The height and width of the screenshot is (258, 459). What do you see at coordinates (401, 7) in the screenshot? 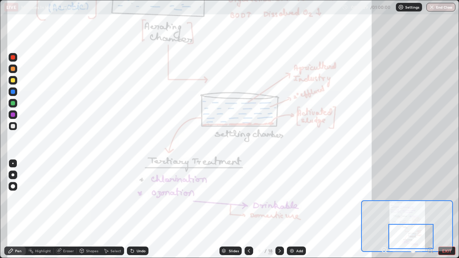
I see `img: class-settings-icons` at bounding box center [401, 7].